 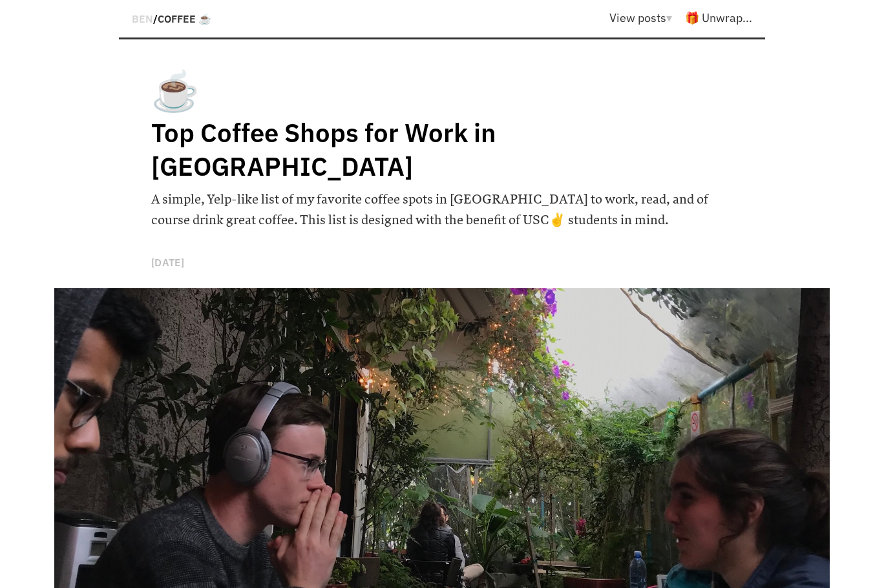 What do you see at coordinates (184, 19) in the screenshot?
I see `a: Coffee ☕️` at bounding box center [184, 19].